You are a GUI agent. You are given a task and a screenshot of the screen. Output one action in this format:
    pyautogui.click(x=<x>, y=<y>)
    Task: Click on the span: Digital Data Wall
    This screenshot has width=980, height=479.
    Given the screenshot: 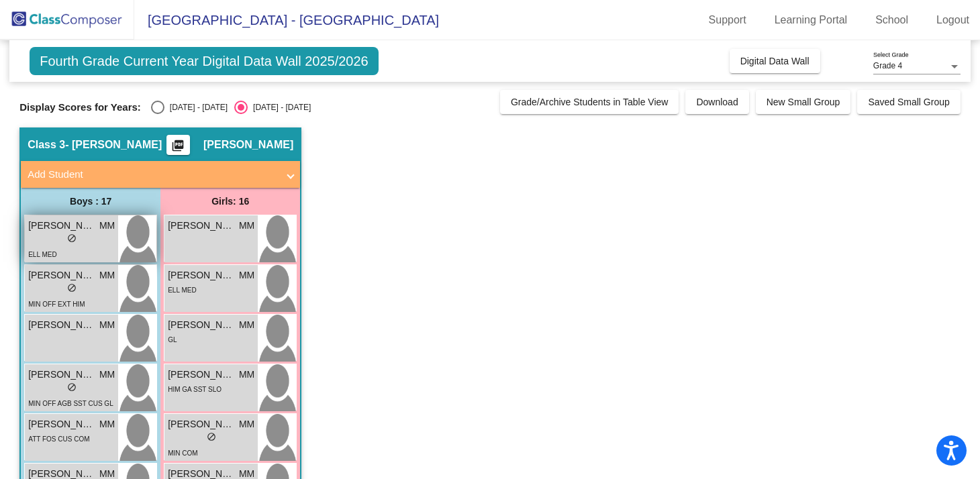 What is the action you would take?
    pyautogui.click(x=774, y=61)
    